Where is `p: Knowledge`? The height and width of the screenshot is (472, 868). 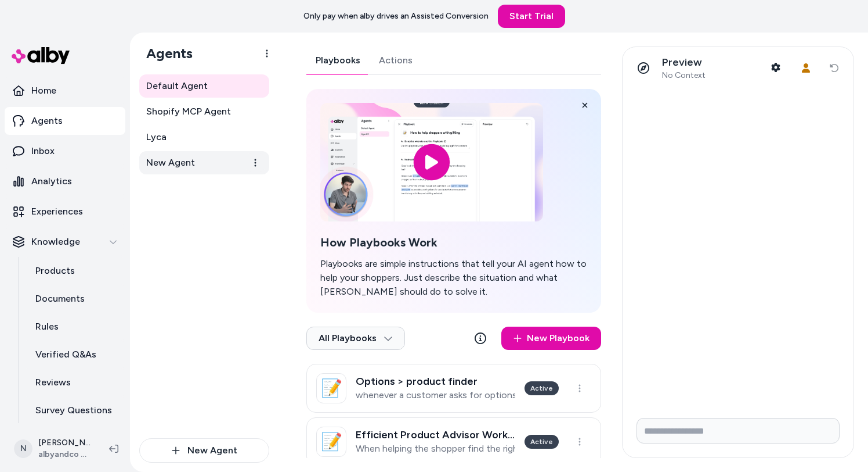 p: Knowledge is located at coordinates (56, 242).